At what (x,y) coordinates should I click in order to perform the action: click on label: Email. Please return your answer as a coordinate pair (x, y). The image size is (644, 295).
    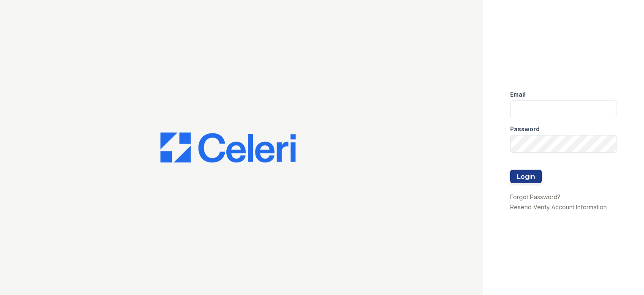
    Looking at the image, I should click on (518, 94).